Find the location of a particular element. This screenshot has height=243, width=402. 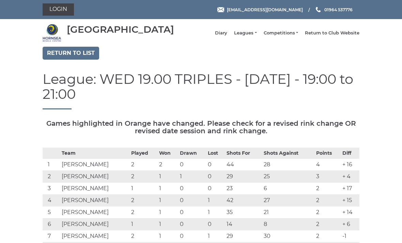

a: Login is located at coordinates (58, 10).